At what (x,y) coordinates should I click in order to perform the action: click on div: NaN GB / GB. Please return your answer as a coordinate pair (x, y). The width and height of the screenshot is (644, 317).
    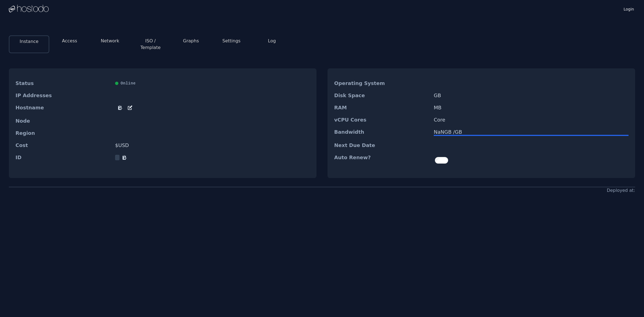
    Looking at the image, I should click on (531, 132).